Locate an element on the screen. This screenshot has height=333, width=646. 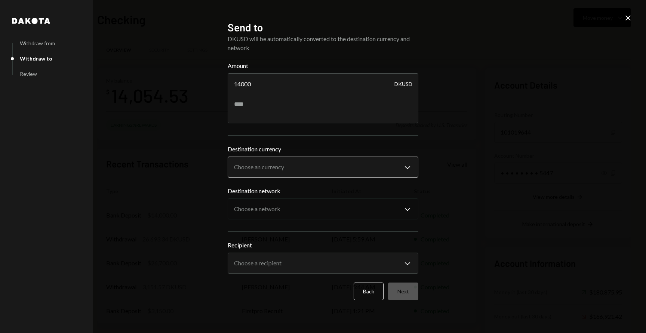
label: Recipient is located at coordinates (323, 245).